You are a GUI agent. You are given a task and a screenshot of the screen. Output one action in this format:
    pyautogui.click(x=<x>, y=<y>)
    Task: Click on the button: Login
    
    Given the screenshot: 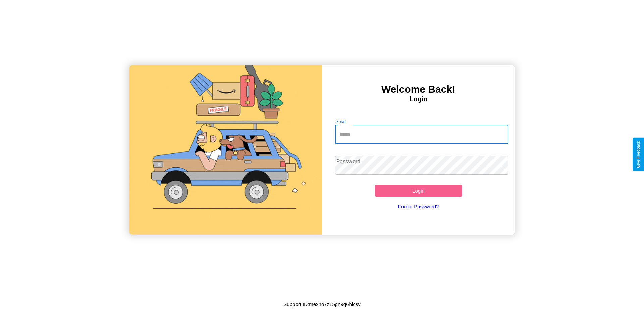 What is the action you would take?
    pyautogui.click(x=418, y=190)
    